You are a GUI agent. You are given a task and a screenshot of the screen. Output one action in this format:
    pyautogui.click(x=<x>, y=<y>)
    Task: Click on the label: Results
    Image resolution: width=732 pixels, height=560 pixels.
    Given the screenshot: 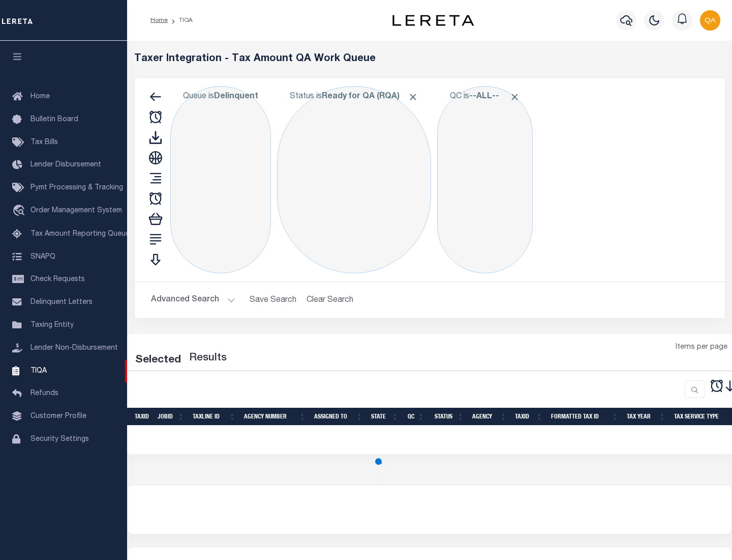 What is the action you would take?
    pyautogui.click(x=208, y=358)
    